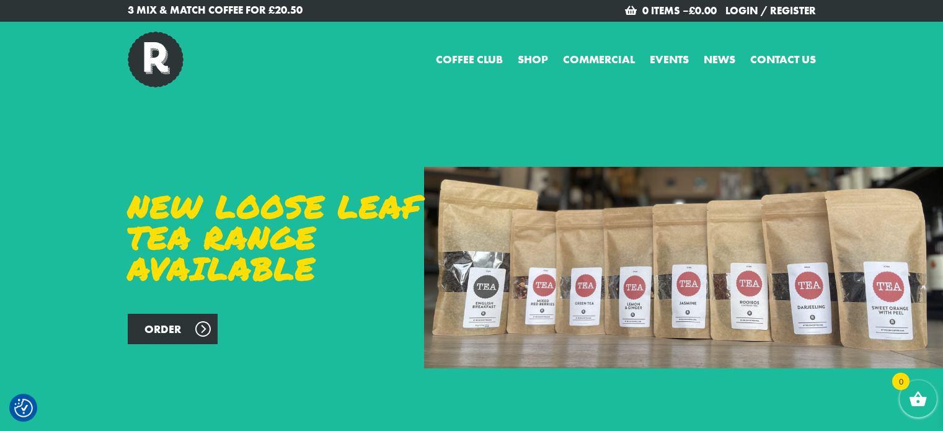 The image size is (943, 431). What do you see at coordinates (295, 11) in the screenshot?
I see `a: 3 Mix & Match Coffee for £20.50` at bounding box center [295, 11].